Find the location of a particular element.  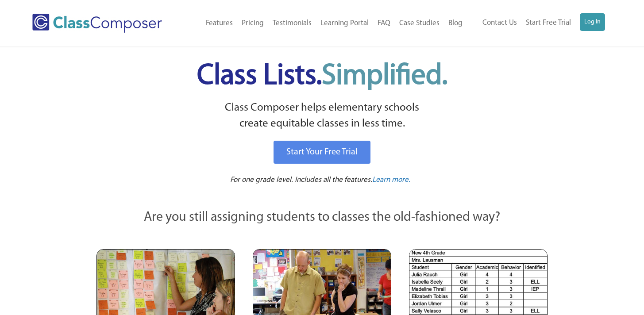

a: Start Your Free Trial is located at coordinates (322, 152).